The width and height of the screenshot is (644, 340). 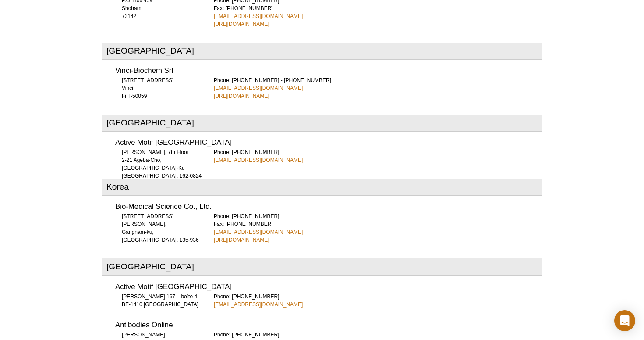 What do you see at coordinates (328, 325) in the screenshot?
I see `h3: Antibodies Online` at bounding box center [328, 325].